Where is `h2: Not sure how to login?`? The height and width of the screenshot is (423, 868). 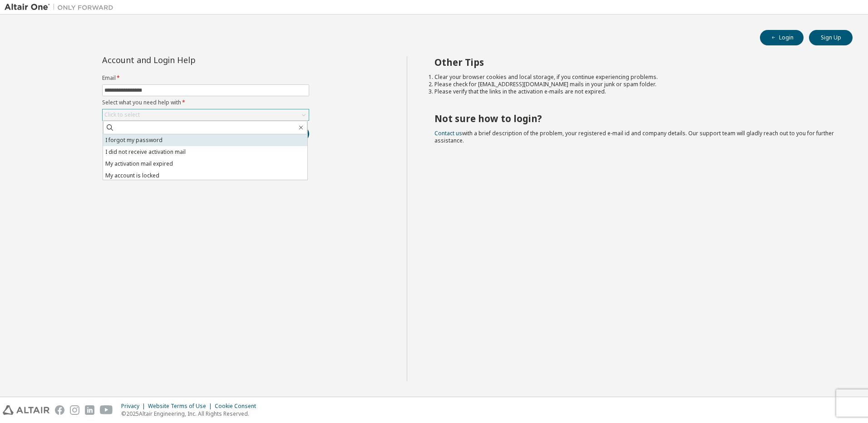
h2: Not sure how to login? is located at coordinates (635, 119).